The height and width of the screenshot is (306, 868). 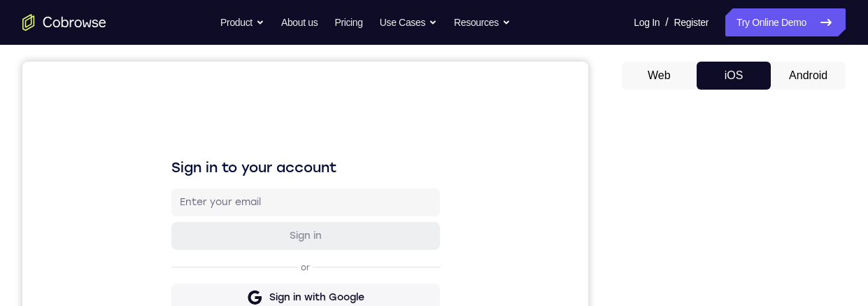 What do you see at coordinates (295, 236) in the screenshot?
I see `div: Sign in with Google` at bounding box center [295, 236].